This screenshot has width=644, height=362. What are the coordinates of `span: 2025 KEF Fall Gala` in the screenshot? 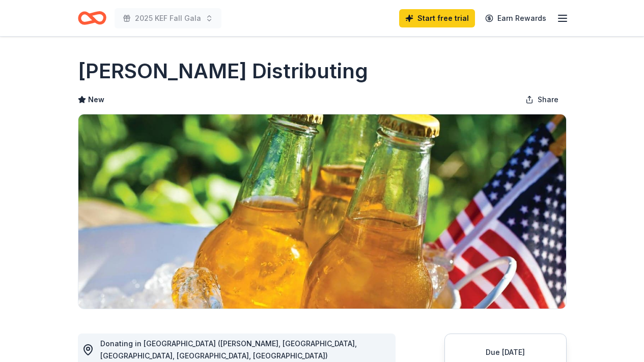 It's located at (168, 18).